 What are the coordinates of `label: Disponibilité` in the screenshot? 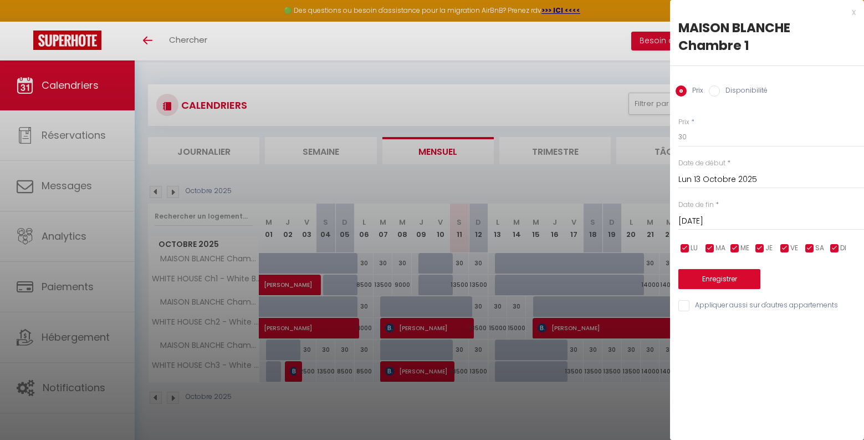 It's located at (744, 91).